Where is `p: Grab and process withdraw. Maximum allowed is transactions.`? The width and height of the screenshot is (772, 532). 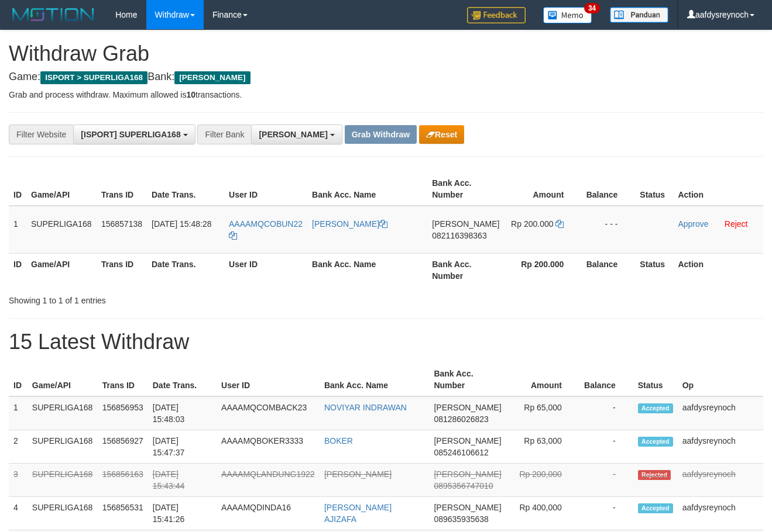 p: Grab and process withdraw. Maximum allowed is transactions. is located at coordinates (386, 95).